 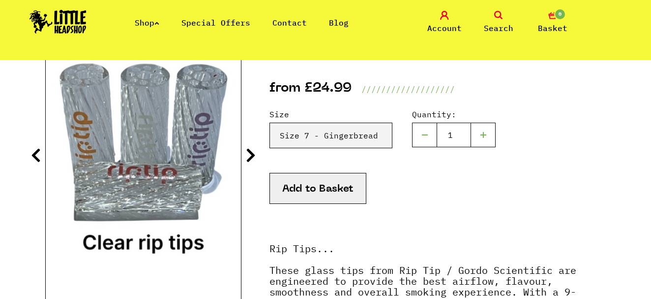 What do you see at coordinates (499, 28) in the screenshot?
I see `span: Search` at bounding box center [499, 28].